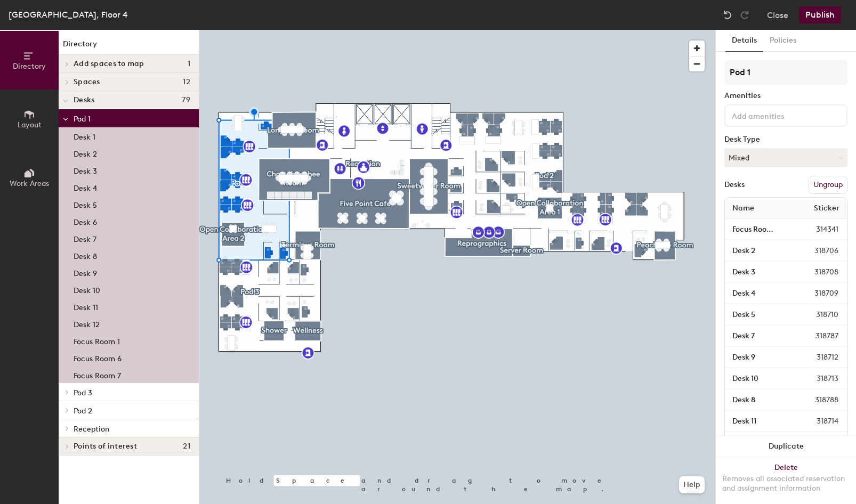  What do you see at coordinates (86, 255) in the screenshot?
I see `p: Desk 8` at bounding box center [86, 255].